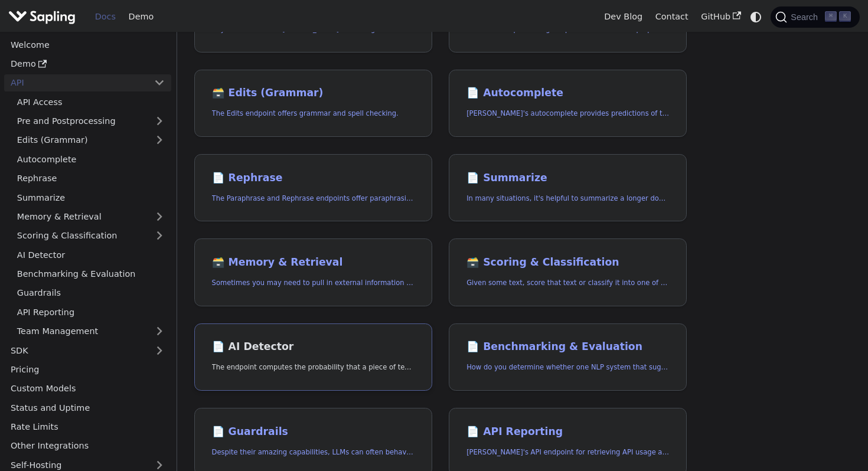  Describe the element at coordinates (568, 262) in the screenshot. I see `h2: Scoring & Classification` at that location.